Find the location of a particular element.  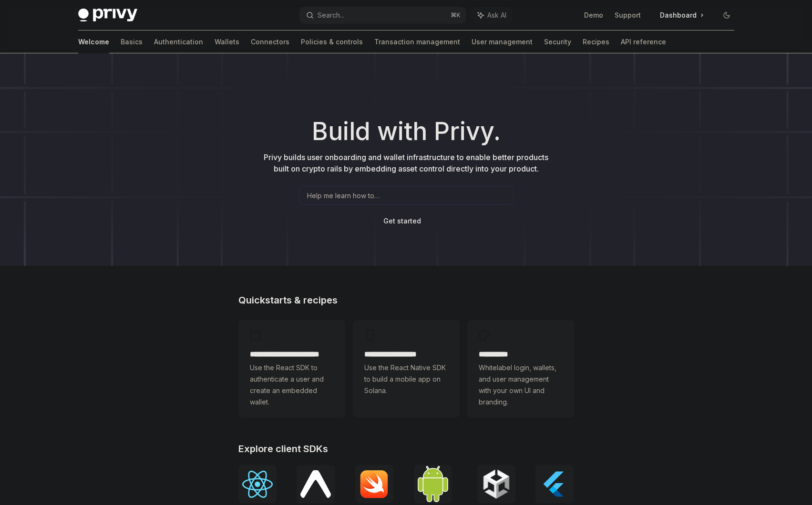

a: API reference is located at coordinates (643, 42).